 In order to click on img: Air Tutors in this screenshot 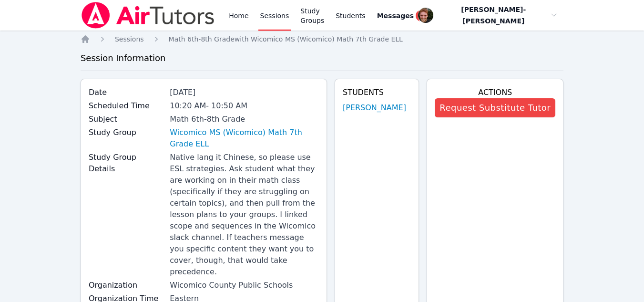, I will do `click(148, 15)`.